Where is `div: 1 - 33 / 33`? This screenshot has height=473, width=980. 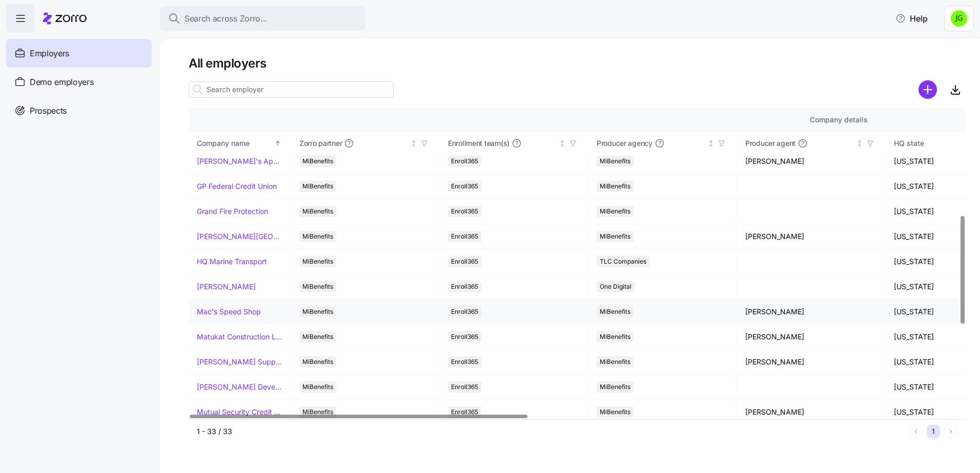
div: 1 - 33 / 33 is located at coordinates (551, 431).